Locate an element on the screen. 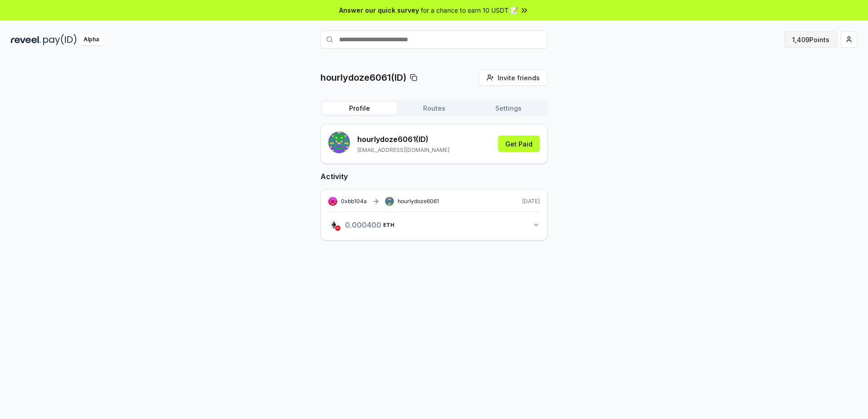 The width and height of the screenshot is (868, 419). p: hourlydoze6061 (ID) is located at coordinates (403, 139).